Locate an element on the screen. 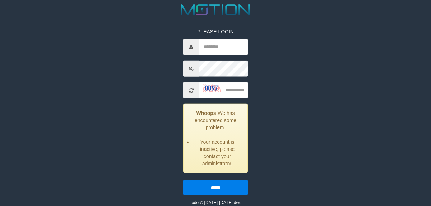 The width and height of the screenshot is (431, 206). p: PLEASE LOGIN is located at coordinates (216, 32).